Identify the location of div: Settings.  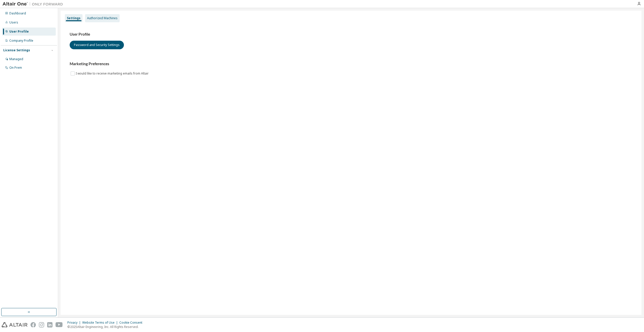
(74, 18).